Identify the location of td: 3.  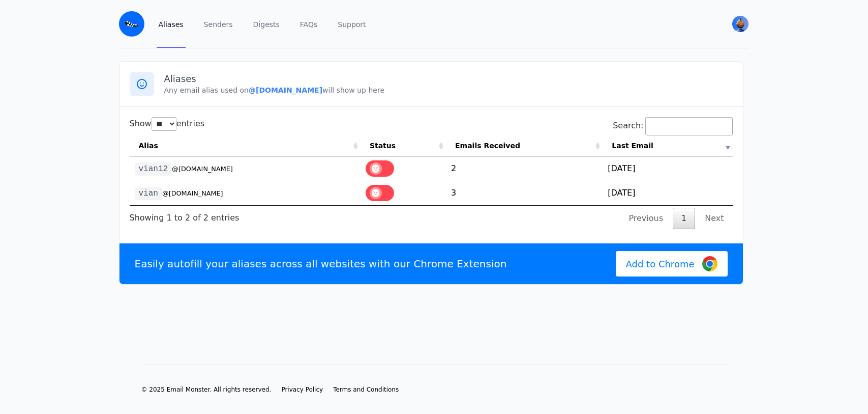
(524, 193).